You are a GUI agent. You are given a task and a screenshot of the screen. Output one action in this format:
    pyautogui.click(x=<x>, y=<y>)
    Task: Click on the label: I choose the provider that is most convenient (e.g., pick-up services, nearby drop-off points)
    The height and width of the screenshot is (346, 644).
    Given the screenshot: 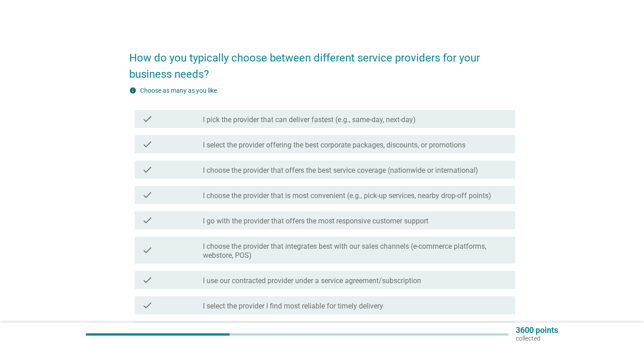 What is the action you would take?
    pyautogui.click(x=347, y=196)
    